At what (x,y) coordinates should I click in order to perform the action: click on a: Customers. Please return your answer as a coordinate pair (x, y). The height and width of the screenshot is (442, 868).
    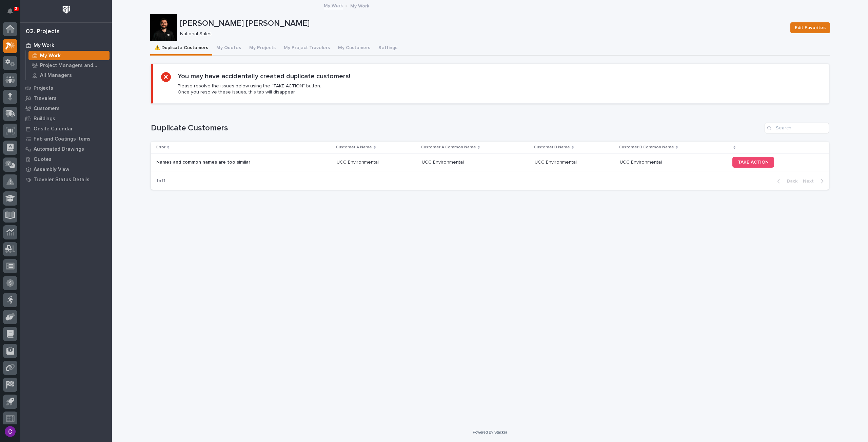
    Looking at the image, I should click on (66, 109).